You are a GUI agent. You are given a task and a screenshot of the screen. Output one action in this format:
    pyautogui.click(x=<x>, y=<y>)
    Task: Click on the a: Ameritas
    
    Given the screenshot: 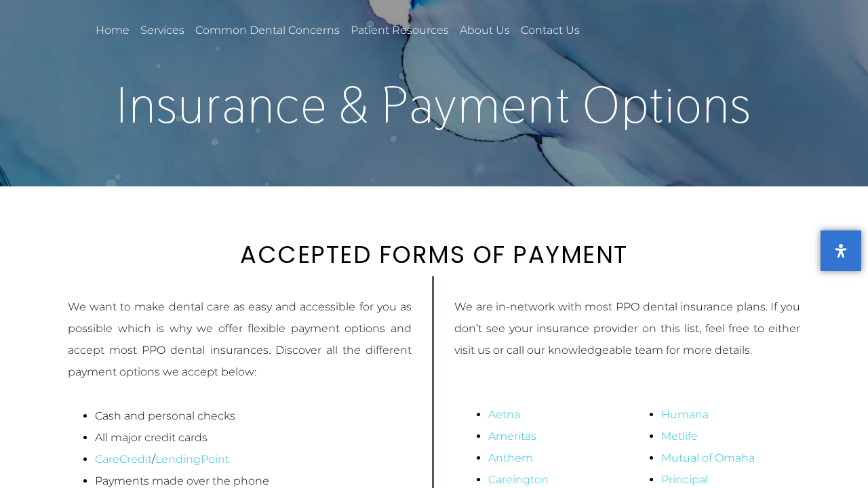 What is the action you would take?
    pyautogui.click(x=512, y=436)
    